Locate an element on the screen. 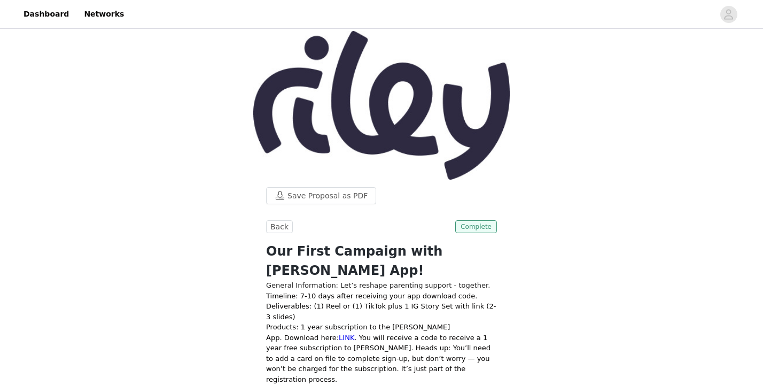 This screenshot has width=763, height=385. a: Dashboard is located at coordinates (46, 14).